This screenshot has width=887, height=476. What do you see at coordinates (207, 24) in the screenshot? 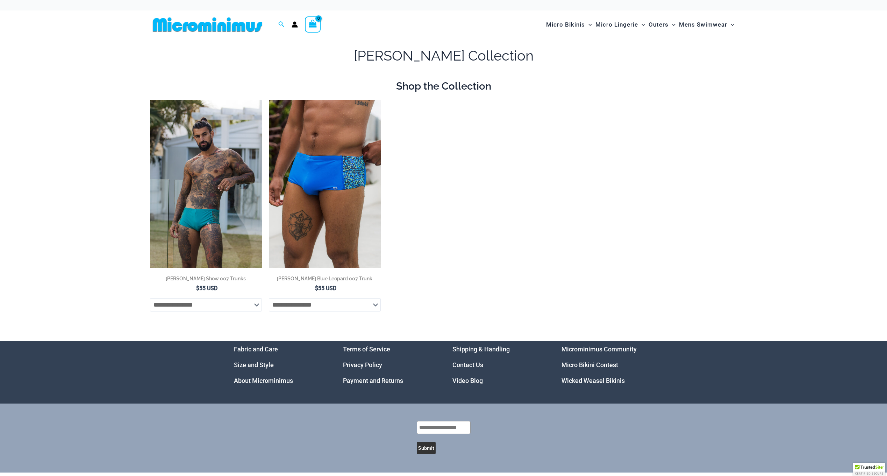
I see `img: MM SHOP LOGO FLAT` at bounding box center [207, 24].